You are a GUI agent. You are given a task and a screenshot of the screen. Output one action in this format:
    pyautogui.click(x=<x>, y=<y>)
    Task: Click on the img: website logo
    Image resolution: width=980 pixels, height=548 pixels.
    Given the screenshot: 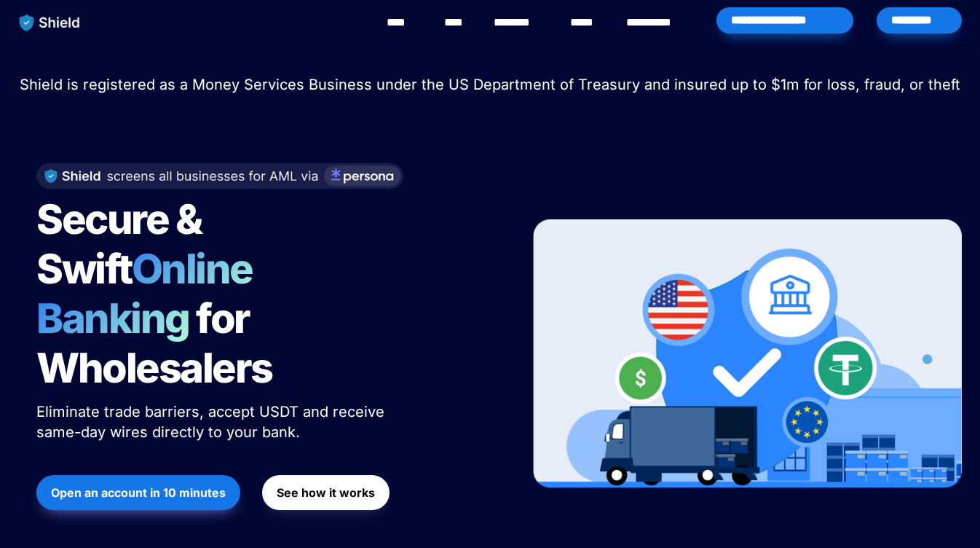 What is the action you would take?
    pyautogui.click(x=49, y=23)
    